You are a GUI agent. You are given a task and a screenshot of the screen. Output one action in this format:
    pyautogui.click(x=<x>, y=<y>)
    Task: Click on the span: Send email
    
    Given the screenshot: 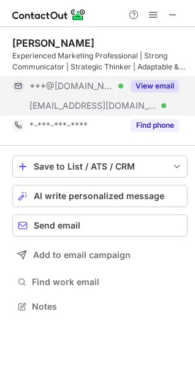 What is the action you would take?
    pyautogui.click(x=57, y=226)
    